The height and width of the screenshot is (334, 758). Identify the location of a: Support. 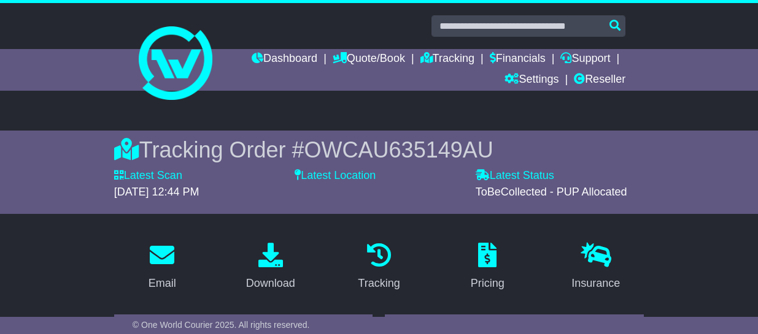
(585, 60).